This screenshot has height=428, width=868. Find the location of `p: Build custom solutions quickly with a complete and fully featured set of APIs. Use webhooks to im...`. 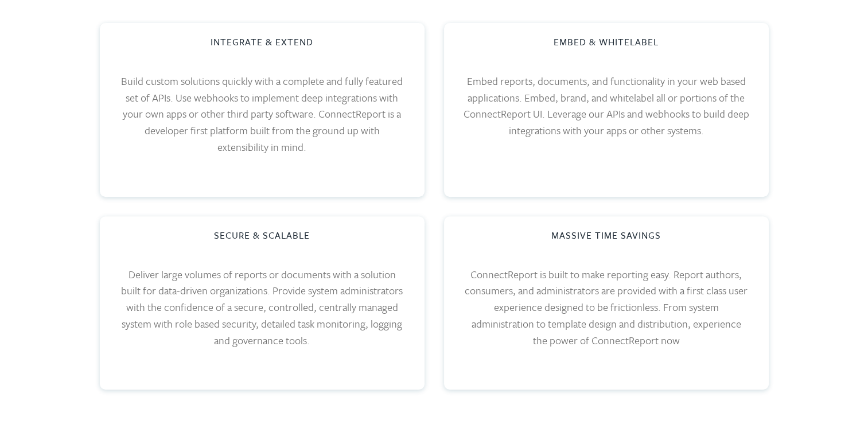

p: Build custom solutions quickly with a complete and fully featured set of APIs. Use webhooks to im... is located at coordinates (262, 114).